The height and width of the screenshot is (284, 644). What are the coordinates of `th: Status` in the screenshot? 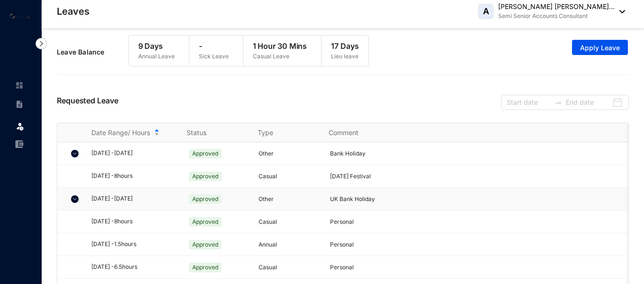 It's located at (211, 133).